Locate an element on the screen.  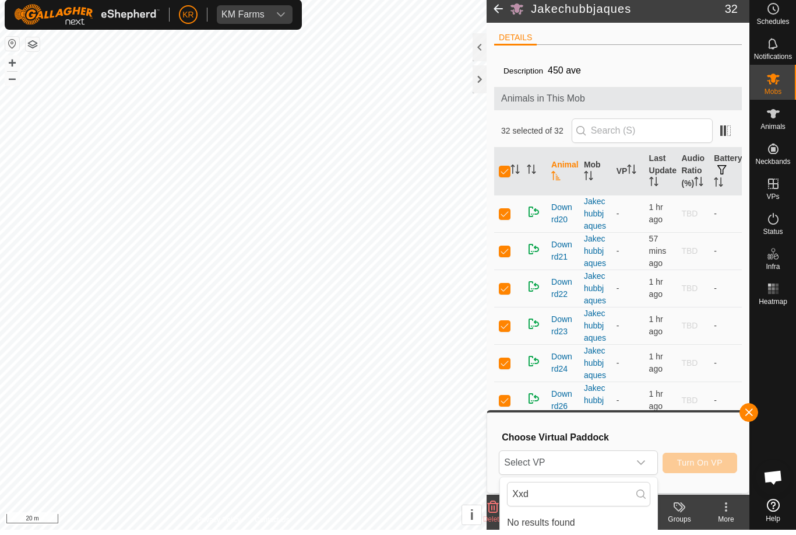
span: KR is located at coordinates (188, 20).